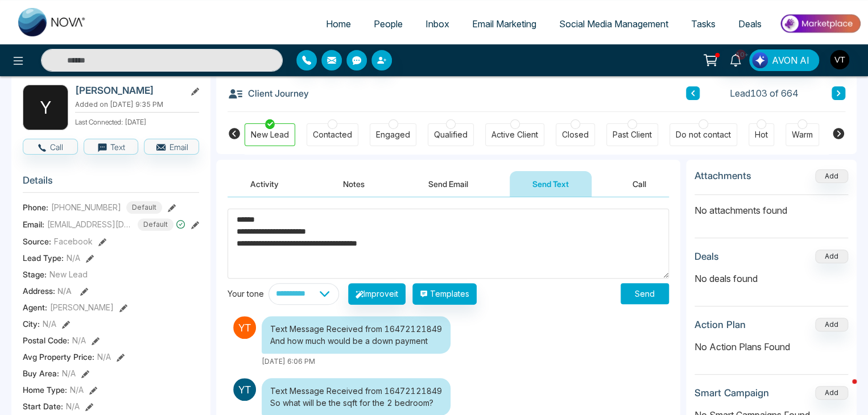 This screenshot has width=868, height=415. Describe the element at coordinates (41, 373) in the screenshot. I see `span: Buy Area :` at that location.